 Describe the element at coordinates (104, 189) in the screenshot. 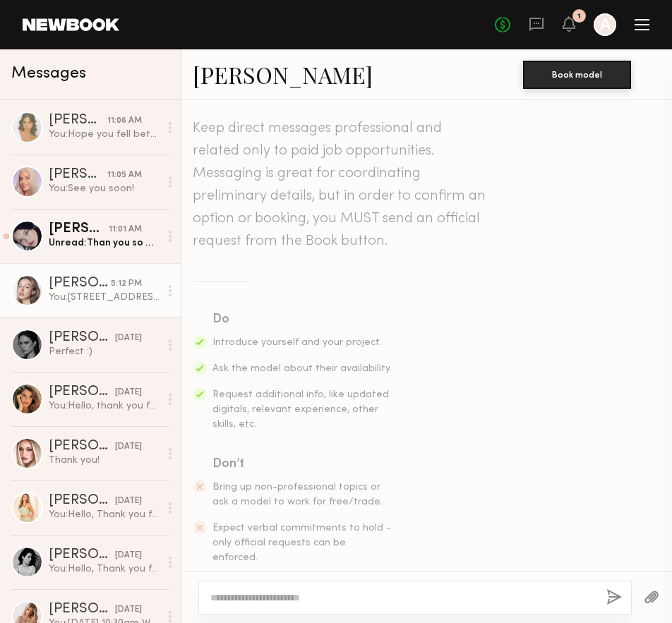

I see `div: You: See you soon!` at that location.